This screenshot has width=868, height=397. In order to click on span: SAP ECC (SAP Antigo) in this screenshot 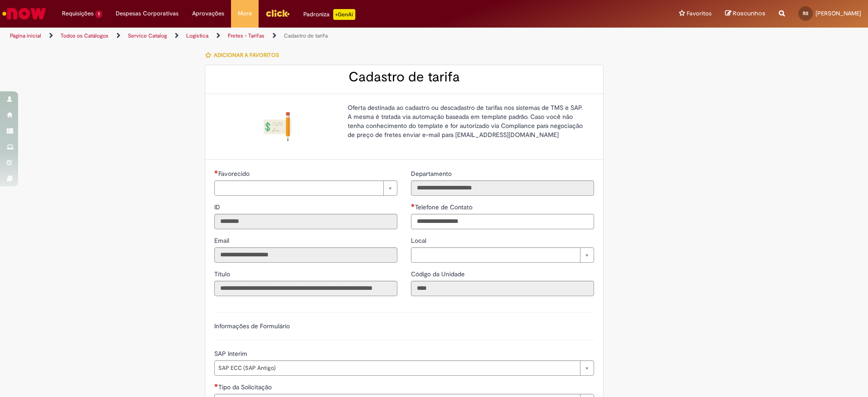, I will do `click(397, 368)`.